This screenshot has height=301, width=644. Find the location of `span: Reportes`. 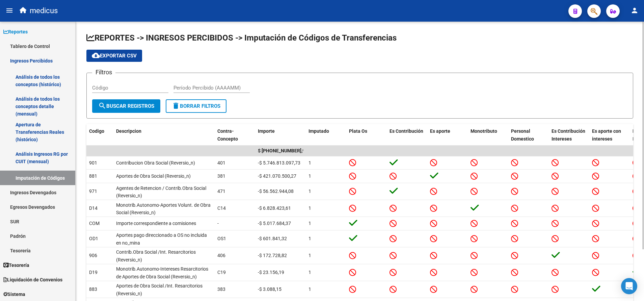

span: Reportes is located at coordinates (15, 32).